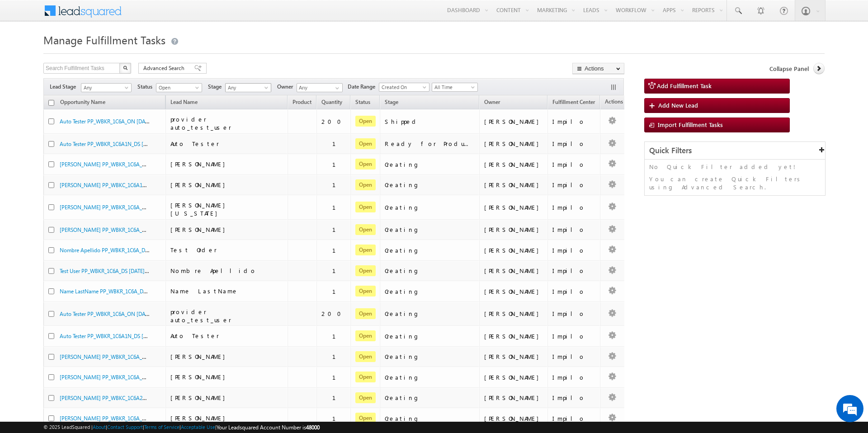 This screenshot has height=433, width=868. Describe the element at coordinates (336, 88) in the screenshot. I see `a: Show All Items` at that location.